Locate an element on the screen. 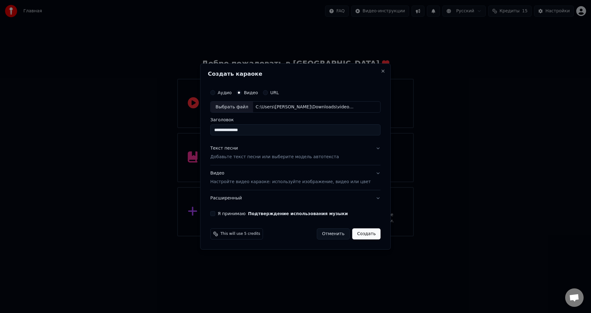 The width and height of the screenshot is (591, 313). button: Создать is located at coordinates (366, 234).